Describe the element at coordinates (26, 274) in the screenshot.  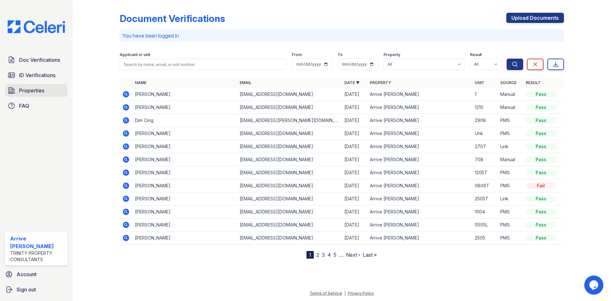
I see `span: Account` at that location.